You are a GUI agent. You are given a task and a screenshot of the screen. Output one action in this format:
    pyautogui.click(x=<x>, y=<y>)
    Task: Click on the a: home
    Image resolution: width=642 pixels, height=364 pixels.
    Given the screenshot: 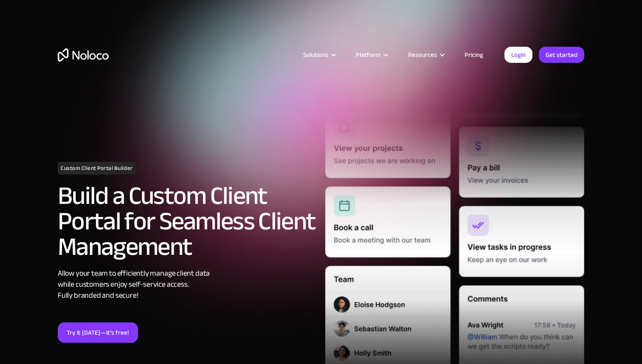 What is the action you would take?
    pyautogui.click(x=84, y=55)
    